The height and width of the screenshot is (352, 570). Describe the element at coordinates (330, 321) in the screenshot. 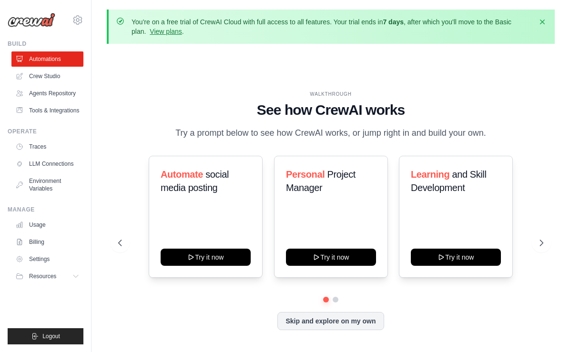

I see `button: Skip and explore on my own` at that location.